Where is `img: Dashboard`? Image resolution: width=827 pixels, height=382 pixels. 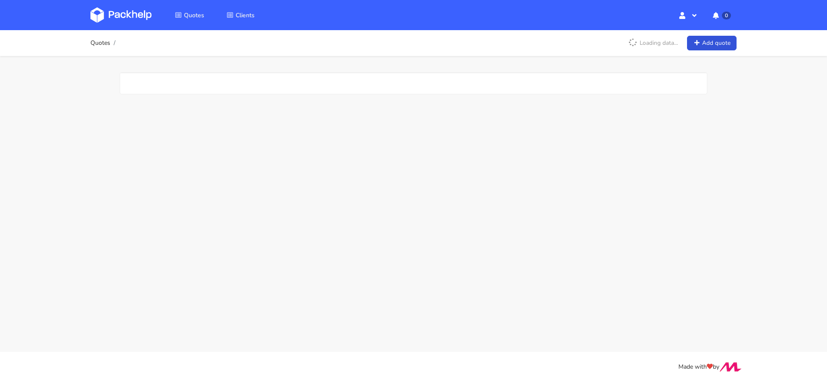 img: Dashboard is located at coordinates (121, 15).